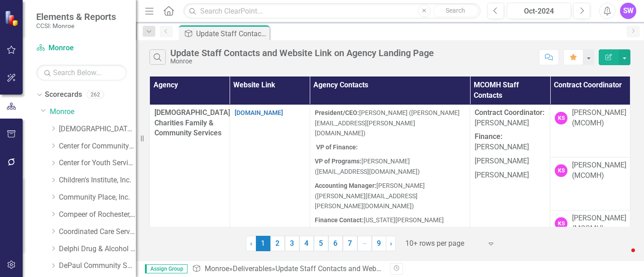  Describe the element at coordinates (321, 244) in the screenshot. I see `a: 5` at that location.